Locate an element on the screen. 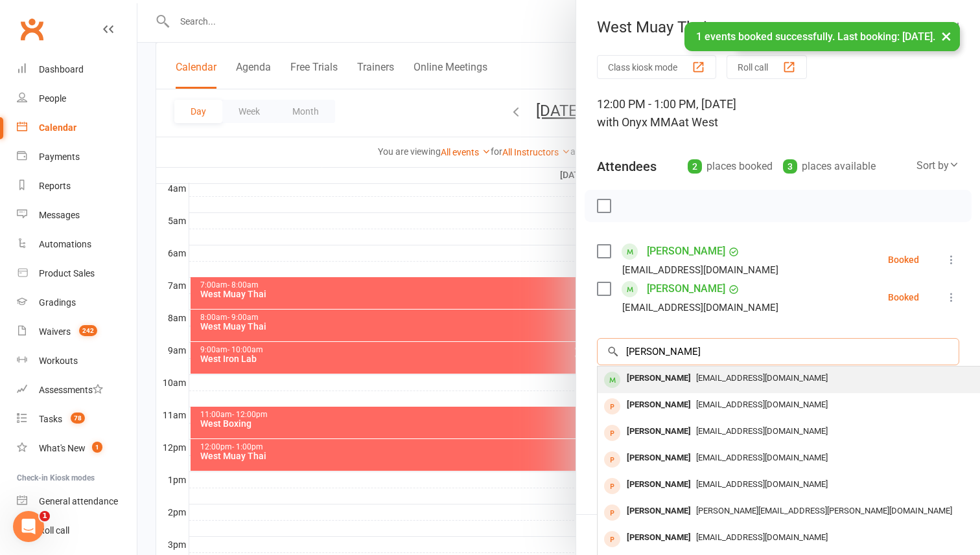 This screenshot has width=980, height=555. div: 2 is located at coordinates (695, 167).